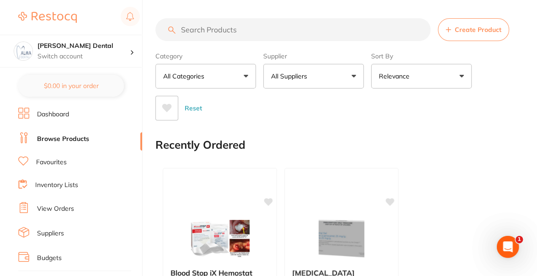  I want to click on label: Sort By, so click(421, 56).